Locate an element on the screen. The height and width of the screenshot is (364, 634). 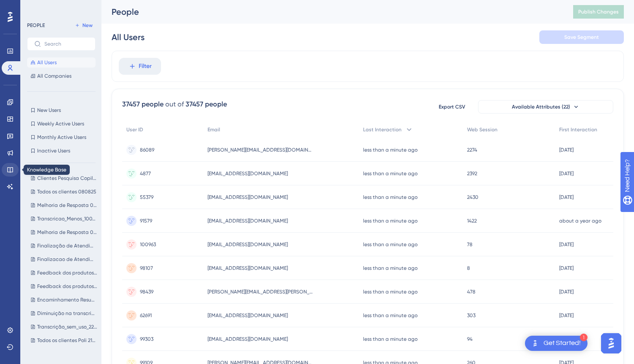
span: 2274 is located at coordinates (472, 150).